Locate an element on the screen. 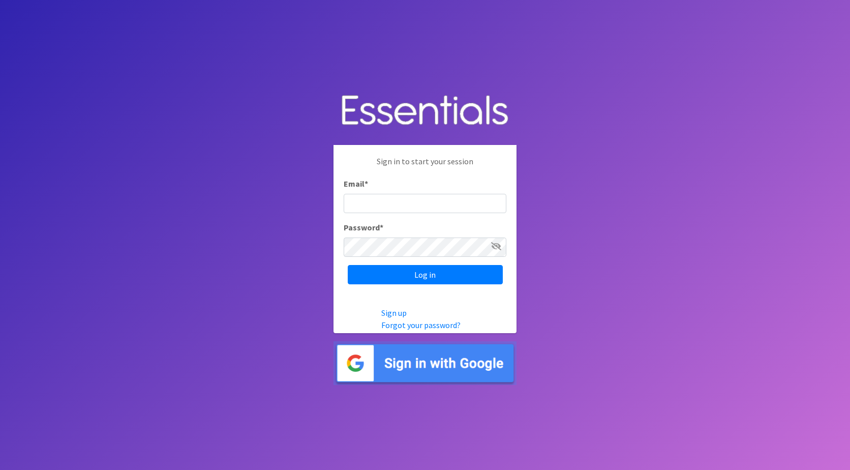 This screenshot has width=850, height=470. p: Sign in to start your session is located at coordinates (425, 166).